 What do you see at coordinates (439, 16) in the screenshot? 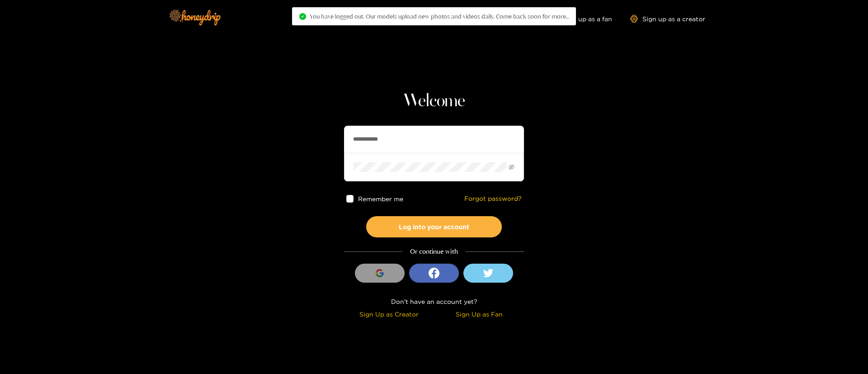
I see `span: You have logged out. Our models upload new photos and videos daily. Come back soon for more..` at bounding box center [439, 16].